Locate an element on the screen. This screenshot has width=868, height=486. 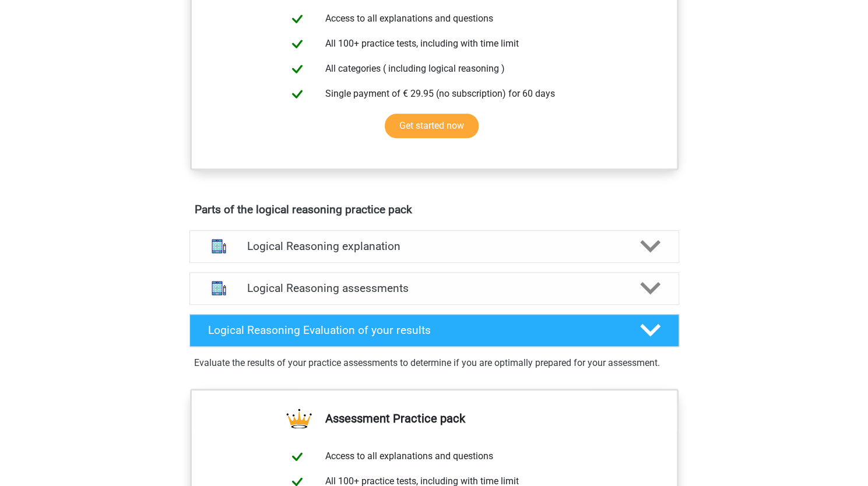
a: Get started now is located at coordinates (431, 126).